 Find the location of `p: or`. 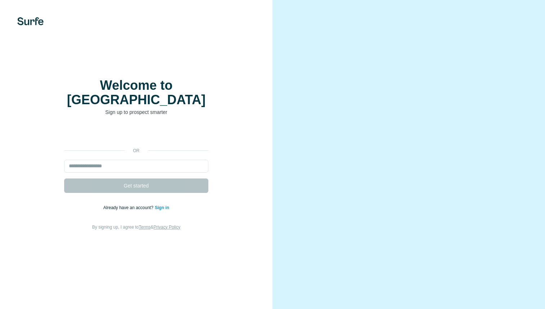

p: or is located at coordinates (136, 151).